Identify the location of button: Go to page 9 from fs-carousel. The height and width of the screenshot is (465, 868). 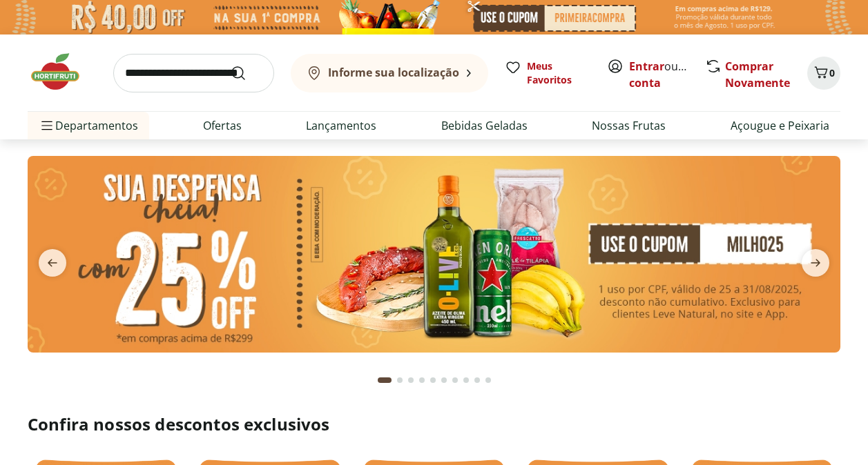
(477, 380).